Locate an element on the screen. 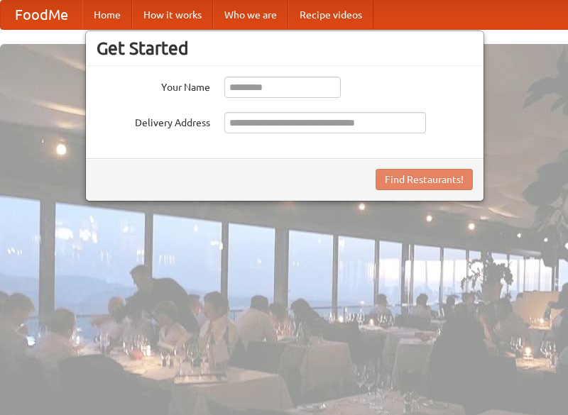  label: Delivery Address is located at coordinates (153, 121).